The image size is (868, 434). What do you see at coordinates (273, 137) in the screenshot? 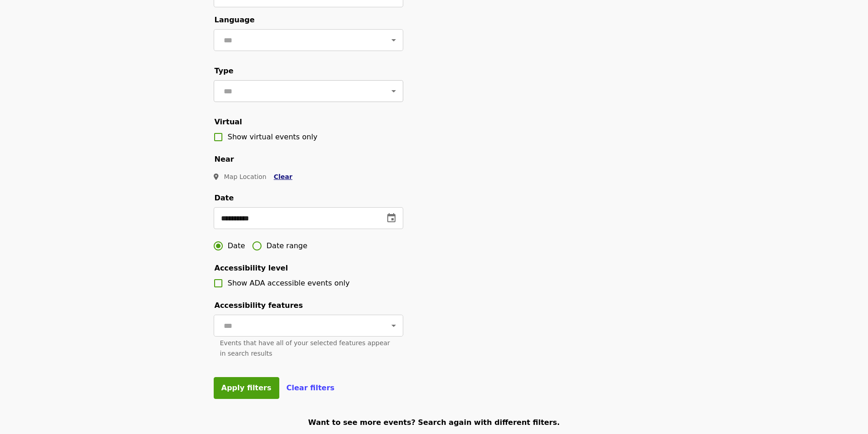
I see `span: Show virtual events only` at bounding box center [273, 137].